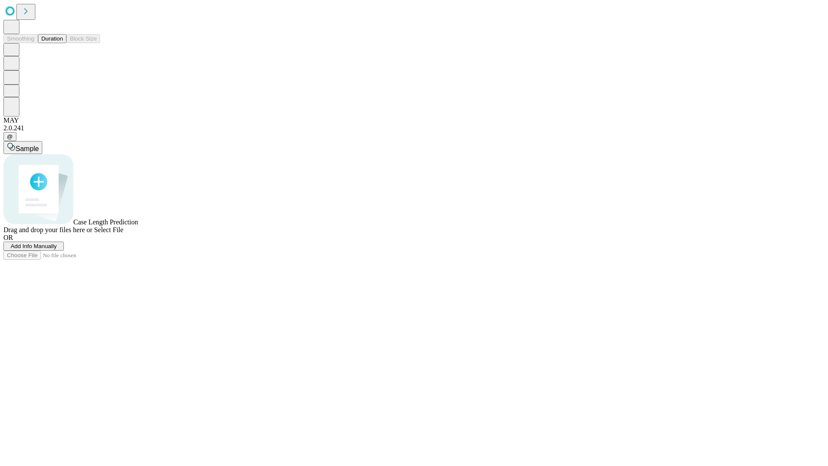  I want to click on button: Add Info Manually, so click(34, 246).